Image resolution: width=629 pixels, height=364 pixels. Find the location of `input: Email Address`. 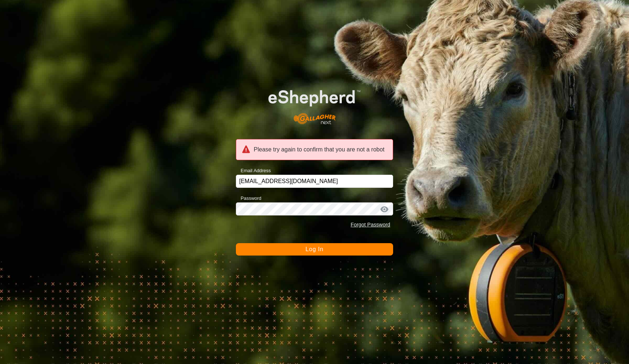

input: Email Address is located at coordinates (314, 181).